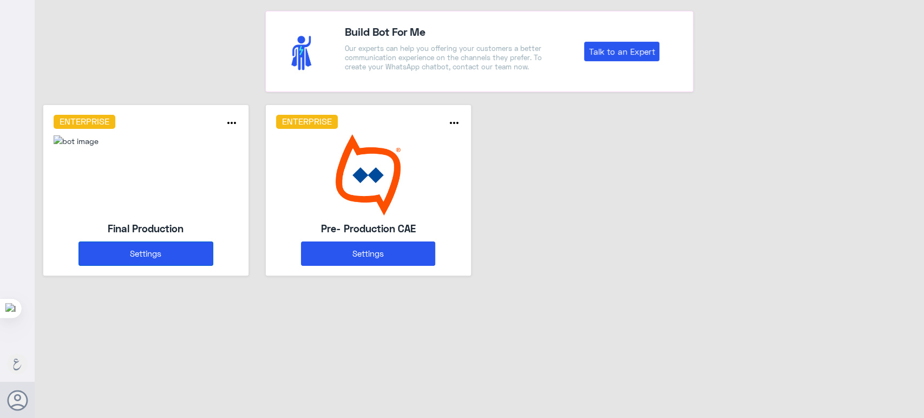 This screenshot has width=924, height=418. What do you see at coordinates (146, 228) in the screenshot?
I see `h5: Final Production` at bounding box center [146, 228].